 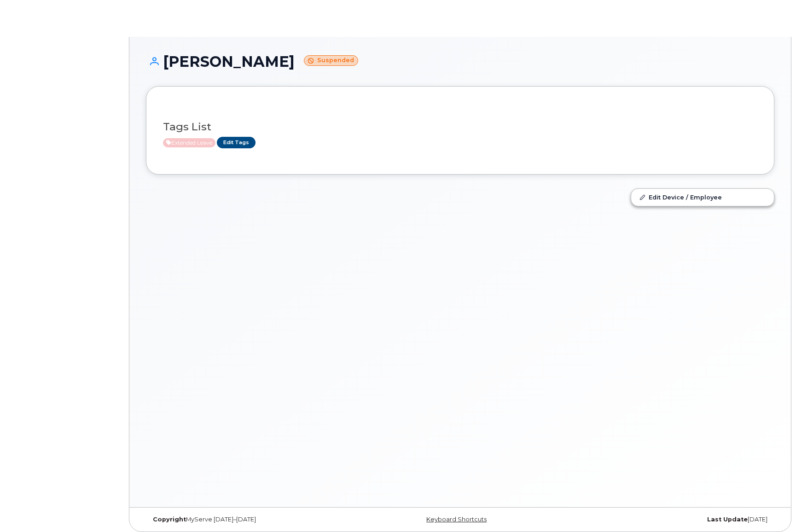 I want to click on a: Keyboard Shortcuts, so click(x=457, y=519).